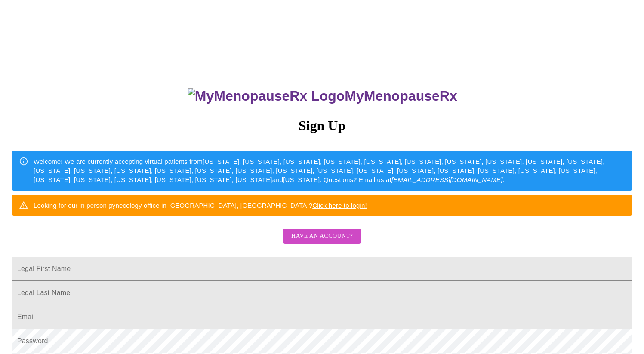 The width and height of the screenshot is (644, 354). I want to click on h3: Sign Up, so click(322, 125).